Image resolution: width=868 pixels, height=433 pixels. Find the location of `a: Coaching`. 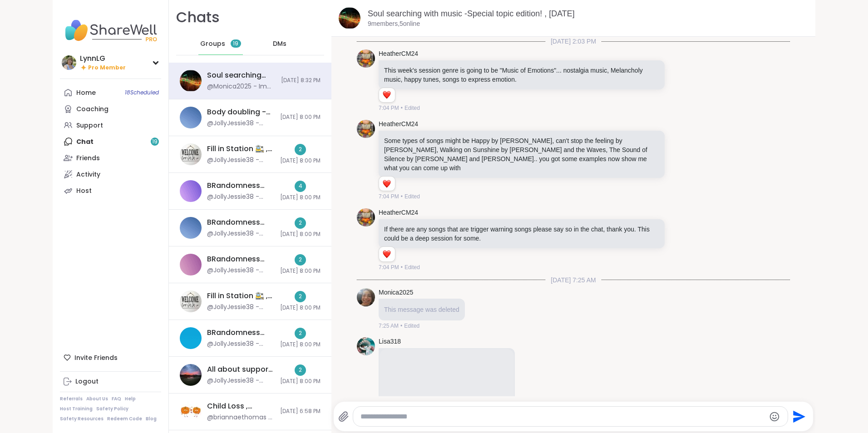

a: Coaching is located at coordinates (111, 109).